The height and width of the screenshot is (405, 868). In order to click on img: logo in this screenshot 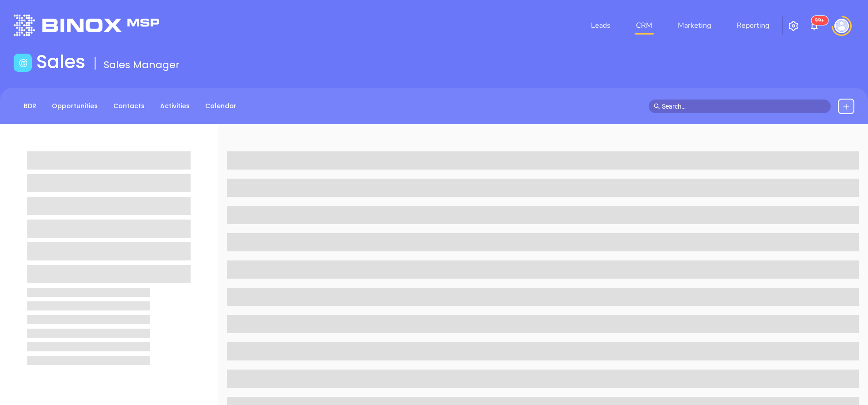, I will do `click(86, 25)`.